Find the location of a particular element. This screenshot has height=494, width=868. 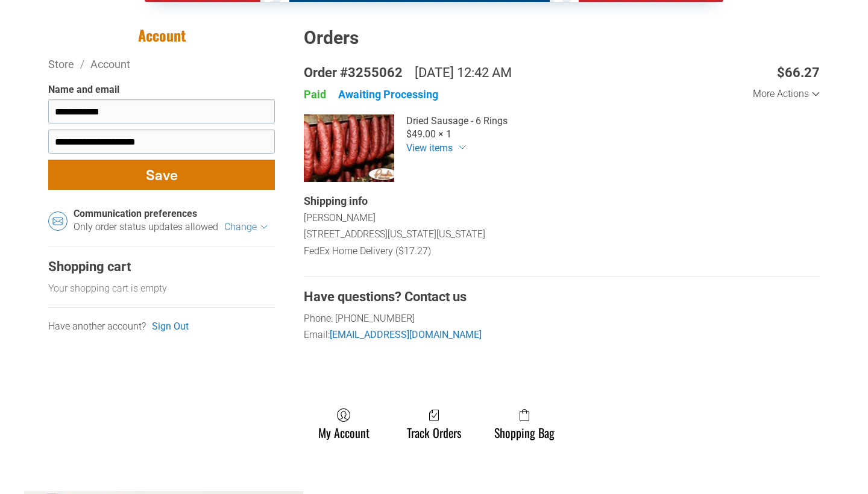

div: $66.27 is located at coordinates (798, 73).